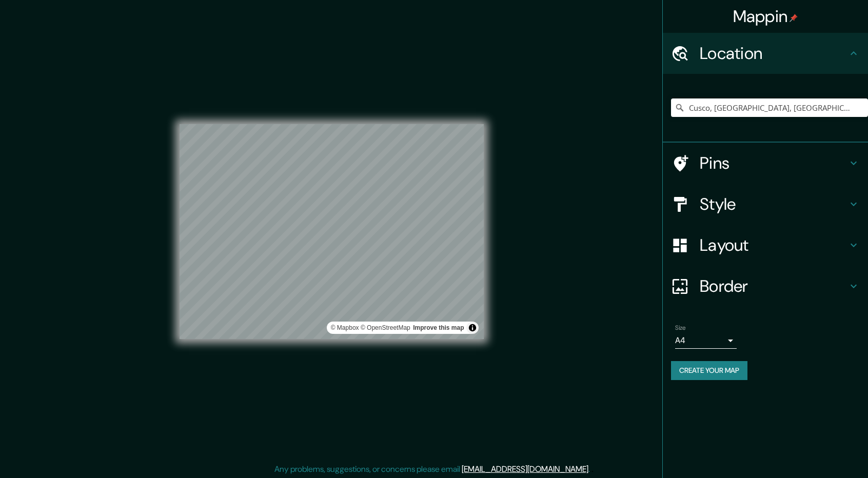 This screenshot has width=868, height=478. What do you see at coordinates (766, 163) in the screenshot?
I see `div: Pins` at bounding box center [766, 163].